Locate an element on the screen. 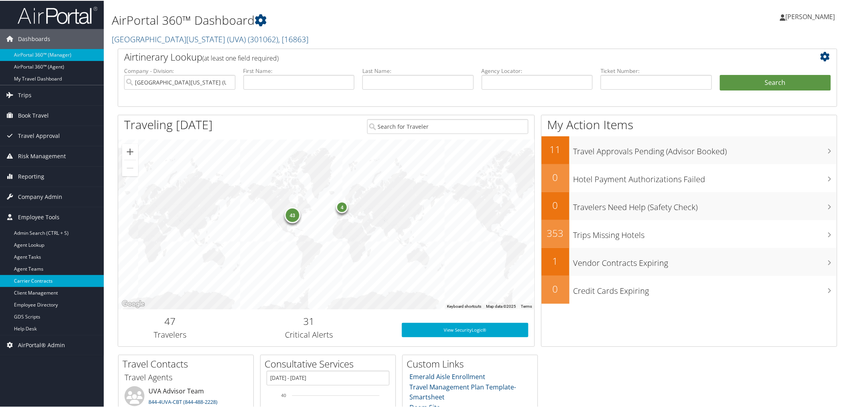 This screenshot has width=848, height=407. h3: Travel Approvals Pending (Advisor Booked) is located at coordinates (705, 149).